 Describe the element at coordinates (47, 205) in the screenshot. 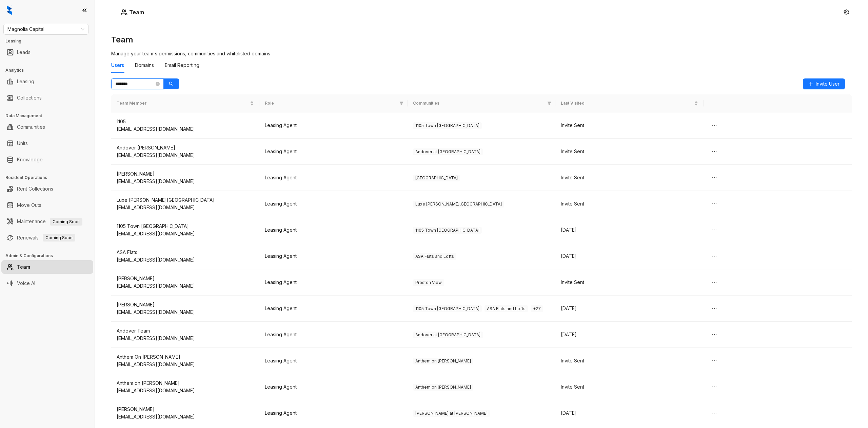

I see `li: Move Outs` at that location.